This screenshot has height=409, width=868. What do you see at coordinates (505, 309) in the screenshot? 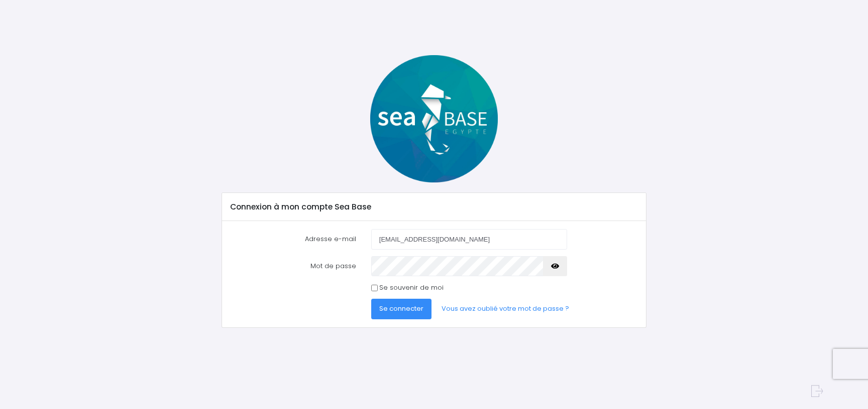
I see `a: Vous avez oublié votre mot de passe ?` at bounding box center [505, 309].